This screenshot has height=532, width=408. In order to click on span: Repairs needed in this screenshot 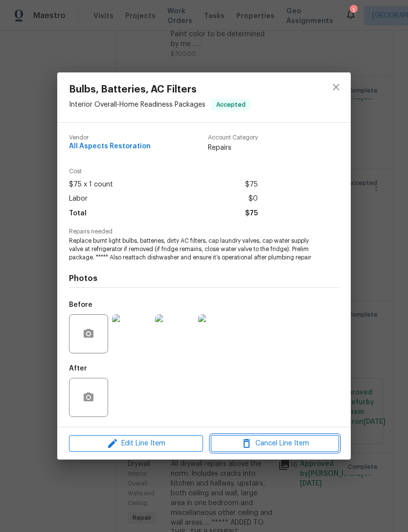, I will do `click(204, 231)`.